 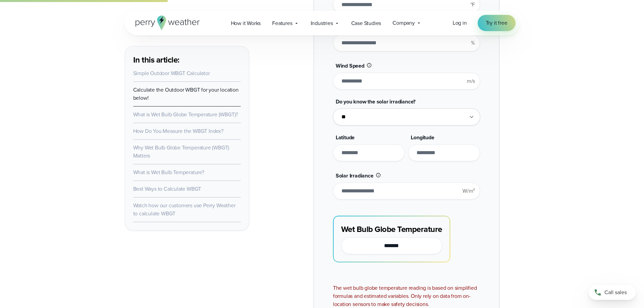 What do you see at coordinates (345, 137) in the screenshot?
I see `span: Latitude` at bounding box center [345, 137].